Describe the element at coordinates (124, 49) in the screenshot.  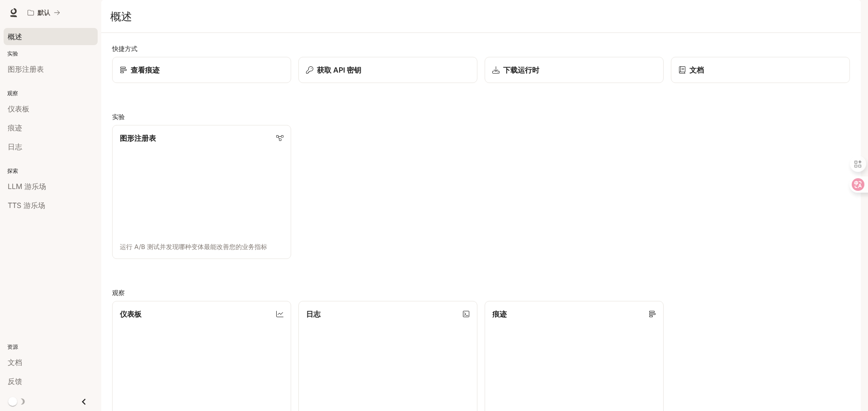
I see `font: 快捷方式` at that location.